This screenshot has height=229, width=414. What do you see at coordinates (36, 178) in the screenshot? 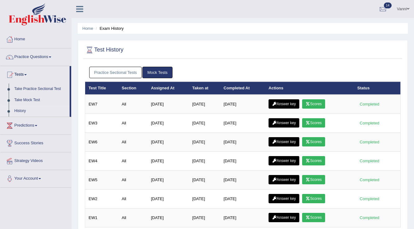
I see `a: Your Account` at bounding box center [36, 178].